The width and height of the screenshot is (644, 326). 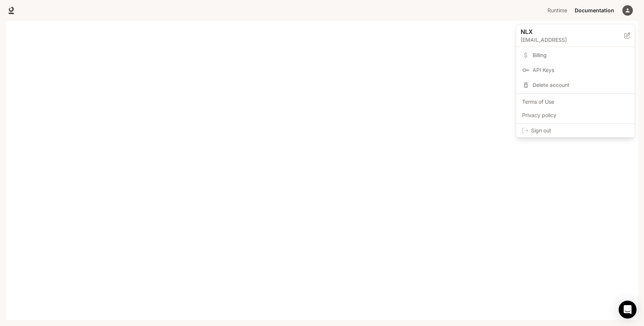 I want to click on span: Billing, so click(x=581, y=55).